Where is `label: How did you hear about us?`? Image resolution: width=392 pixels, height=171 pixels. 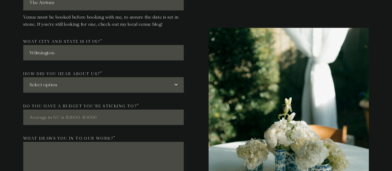
label: How did you hear about us? is located at coordinates (63, 74).